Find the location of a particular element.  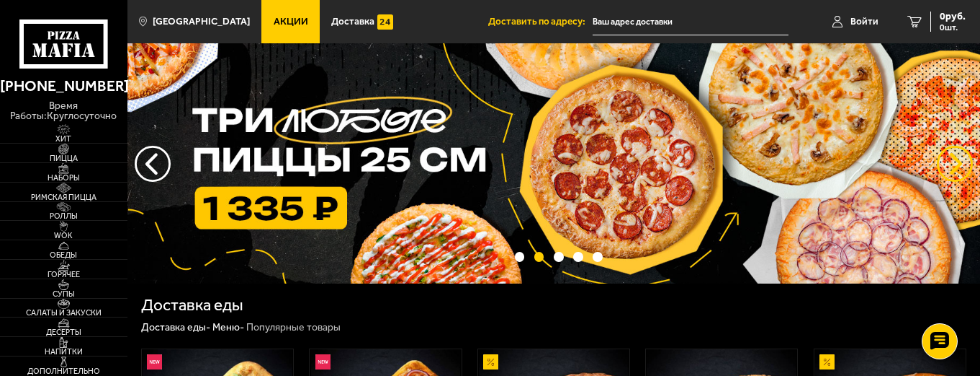

h1: Доставка еды is located at coordinates (192, 305).